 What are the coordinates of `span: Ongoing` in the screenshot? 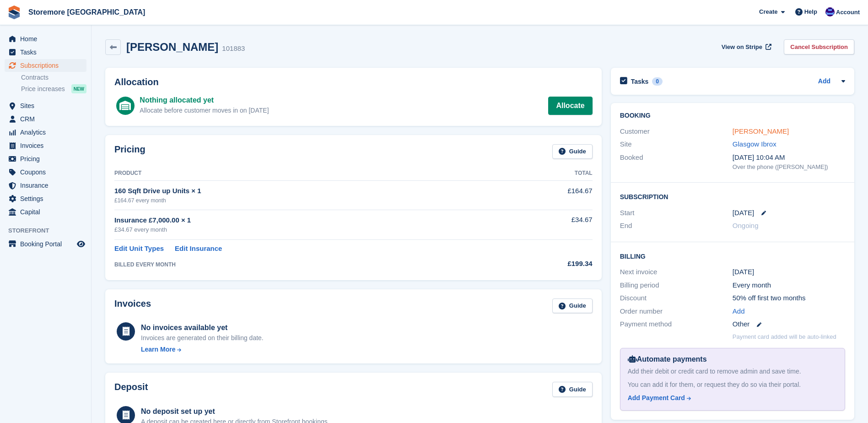 It's located at (745, 225).